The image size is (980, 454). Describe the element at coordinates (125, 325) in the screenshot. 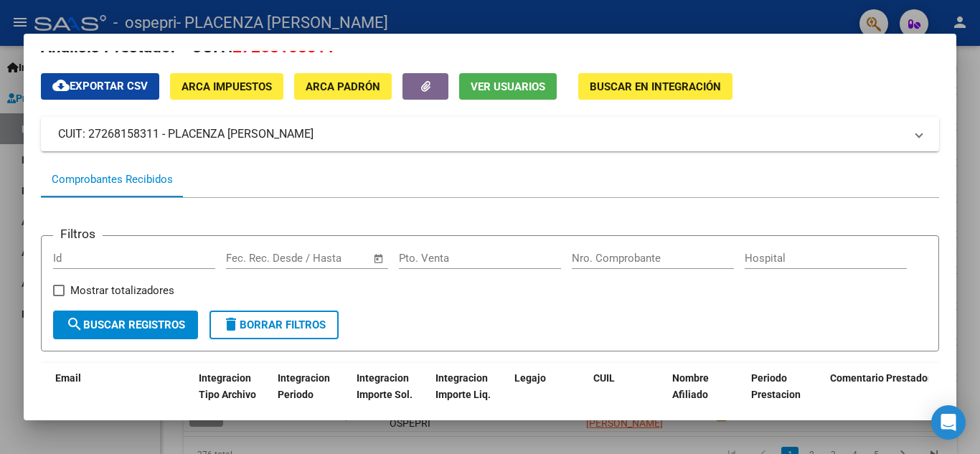

I see `button: Buscar Registros` at that location.